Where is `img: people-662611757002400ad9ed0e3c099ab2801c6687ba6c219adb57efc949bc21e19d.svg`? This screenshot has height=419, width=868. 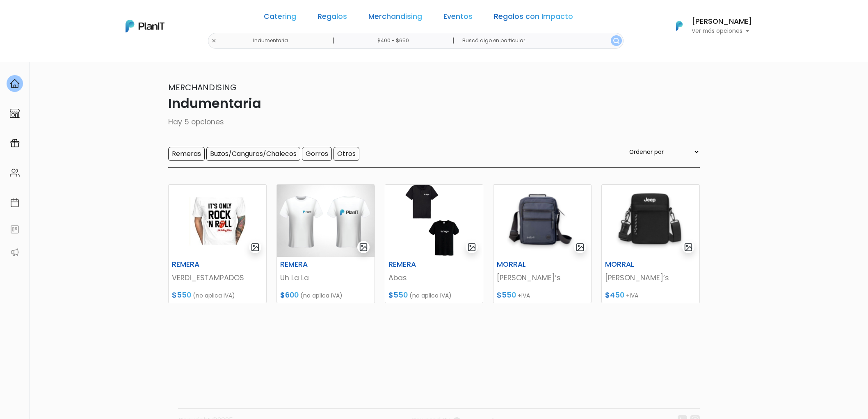 img: people-662611757002400ad9ed0e3c099ab2801c6687ba6c219adb57efc949bc21e19d.svg is located at coordinates (15, 173).